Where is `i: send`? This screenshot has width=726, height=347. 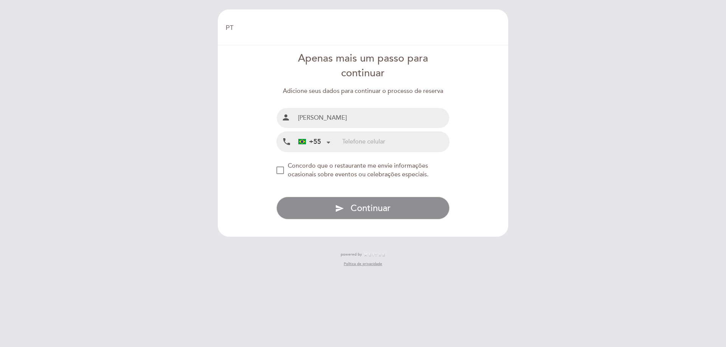 i: send is located at coordinates (339, 209).